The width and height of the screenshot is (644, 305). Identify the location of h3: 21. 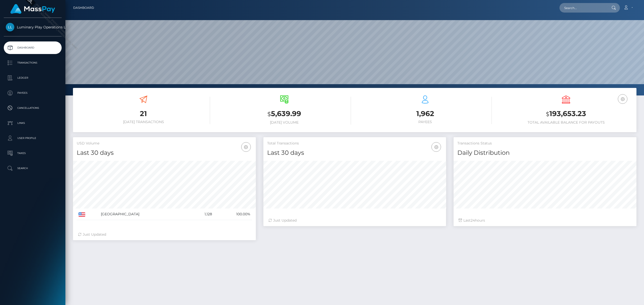
(143, 114).